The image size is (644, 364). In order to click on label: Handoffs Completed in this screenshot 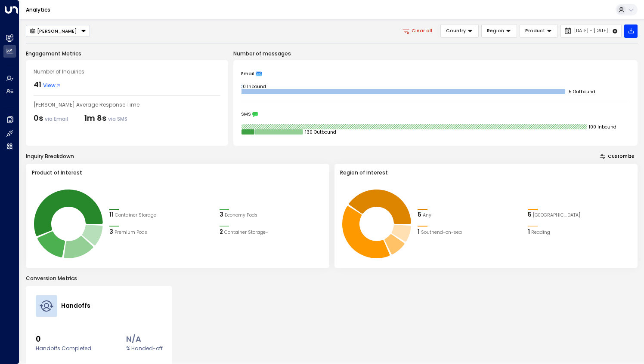, I will do `click(63, 349)`.